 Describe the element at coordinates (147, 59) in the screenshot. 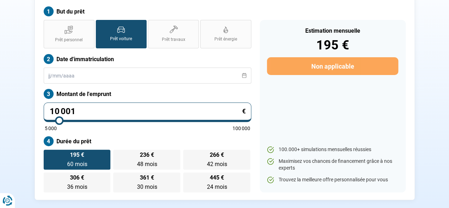

I see `label: Date d'immatriculation` at that location.